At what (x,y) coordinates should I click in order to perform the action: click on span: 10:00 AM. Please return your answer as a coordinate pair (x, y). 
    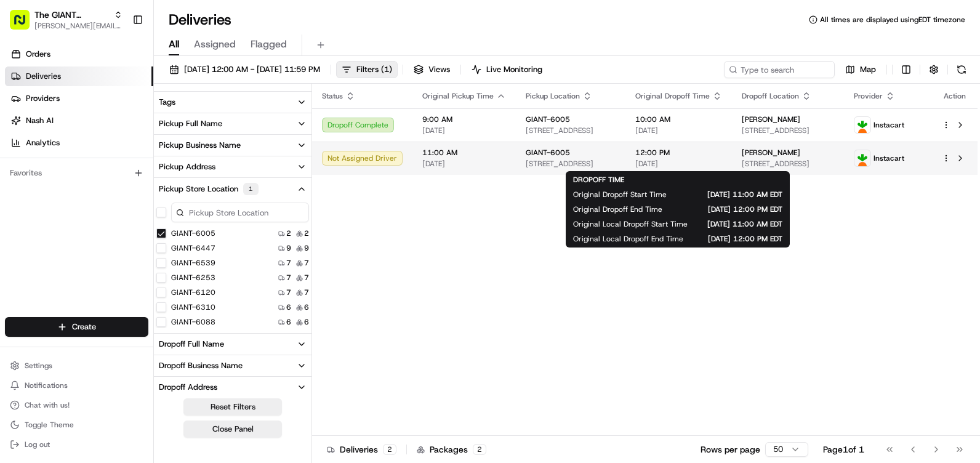
    Looking at the image, I should click on (679, 120).